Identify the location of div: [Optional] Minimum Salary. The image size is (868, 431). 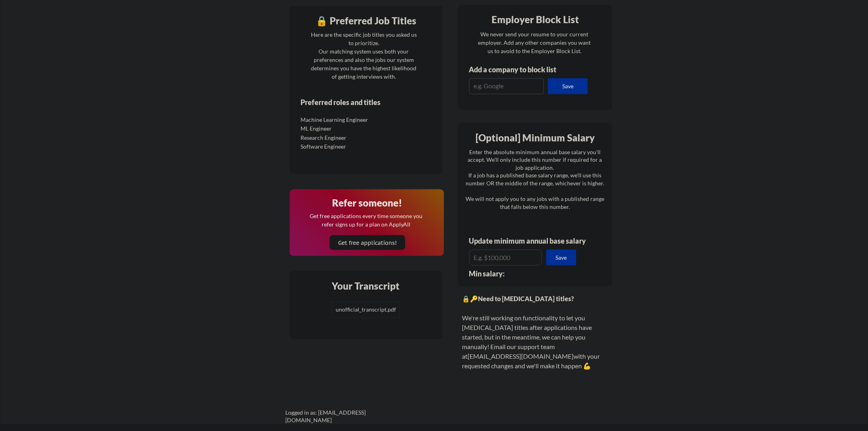
(535, 137).